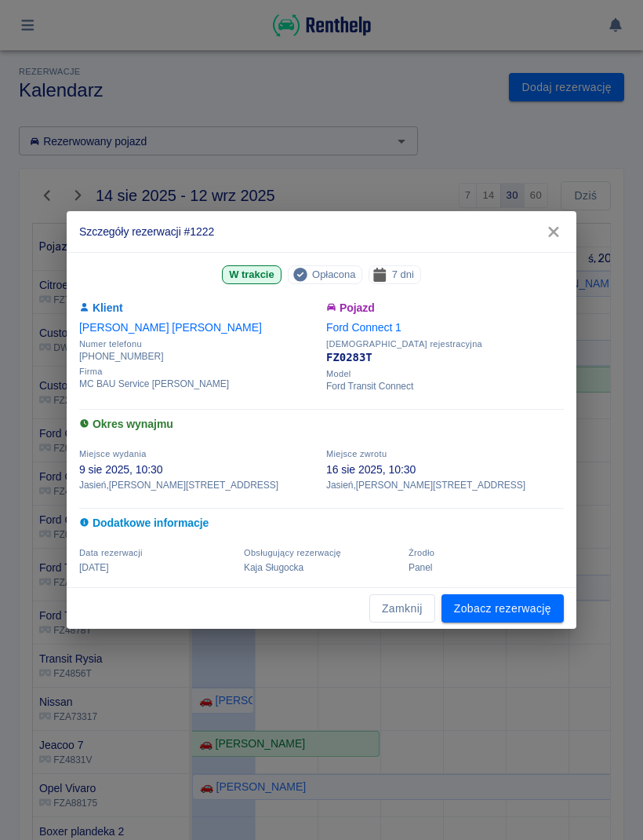  Describe the element at coordinates (486, 568) in the screenshot. I see `p: Panel` at that location.